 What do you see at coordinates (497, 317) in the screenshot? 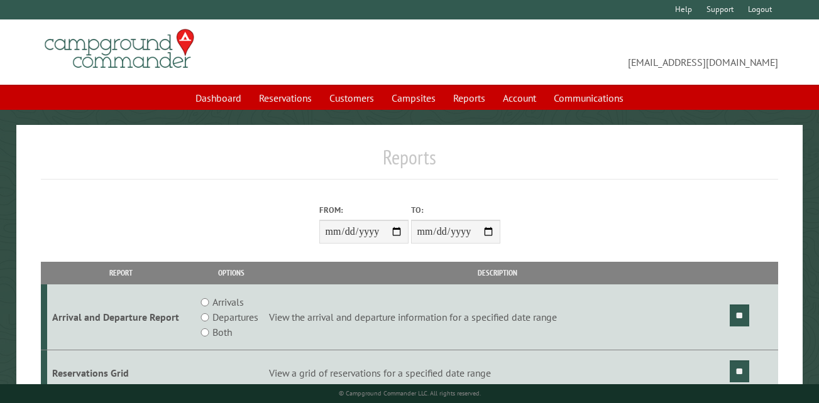
I see `td: View the arrival and departure information for a specified date range` at bounding box center [497, 317].